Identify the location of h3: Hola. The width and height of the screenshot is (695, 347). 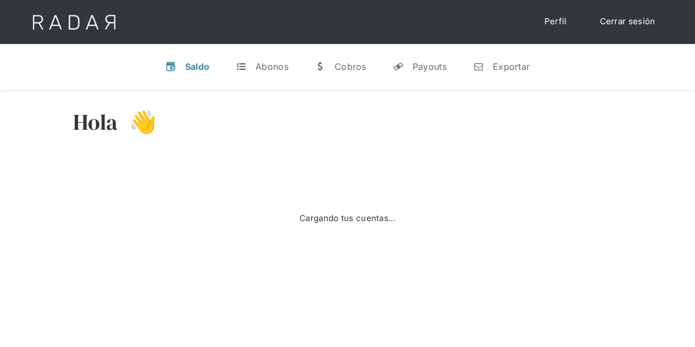
(96, 122).